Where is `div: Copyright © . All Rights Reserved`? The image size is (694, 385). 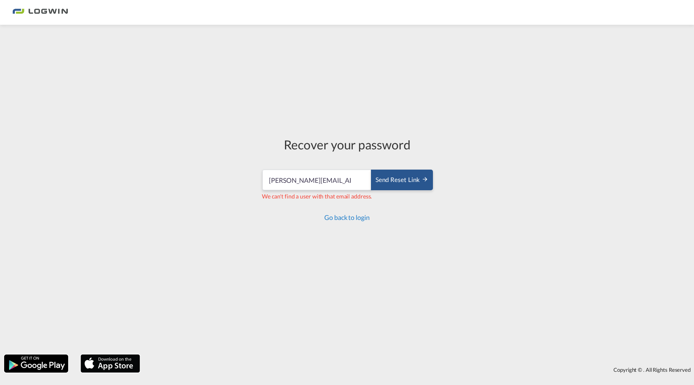 div: Copyright © . All Rights Reserved is located at coordinates (419, 370).